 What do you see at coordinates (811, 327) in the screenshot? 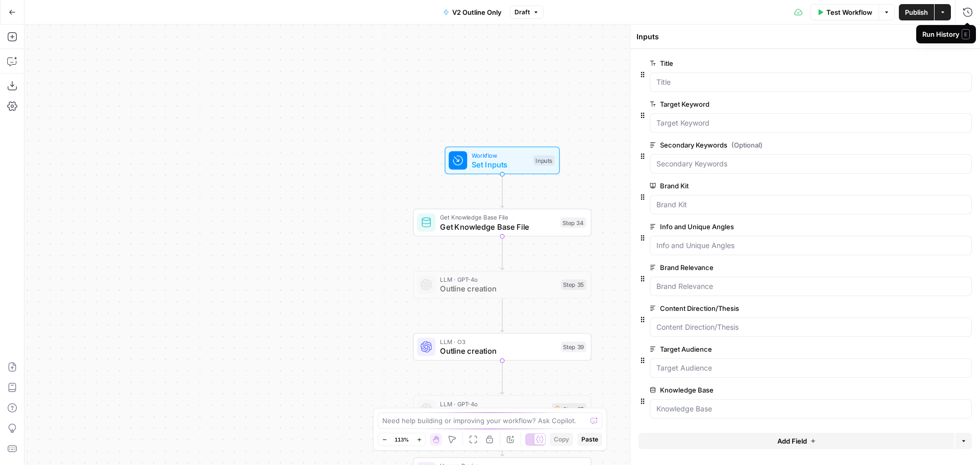
I see `input: Content Direction/Thesis` at bounding box center [811, 327].